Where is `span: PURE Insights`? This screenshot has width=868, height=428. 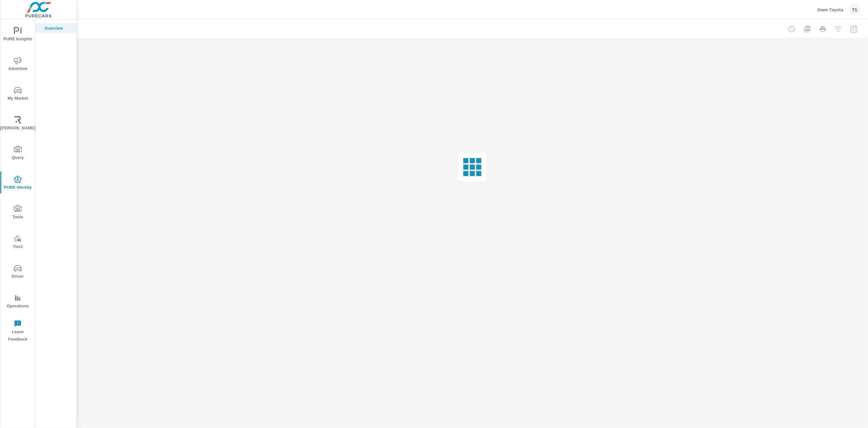 span: PURE Insights is located at coordinates (17, 35).